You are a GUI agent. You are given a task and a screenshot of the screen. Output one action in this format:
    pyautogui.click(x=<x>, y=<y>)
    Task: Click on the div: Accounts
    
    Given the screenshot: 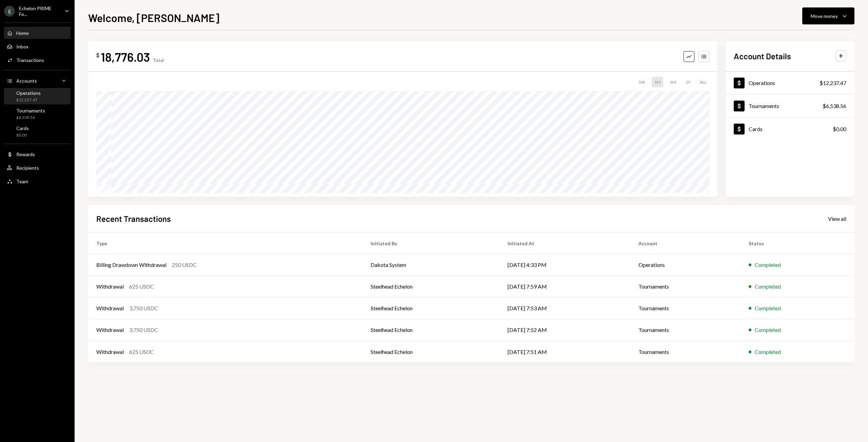 What is the action you would take?
    pyautogui.click(x=27, y=80)
    